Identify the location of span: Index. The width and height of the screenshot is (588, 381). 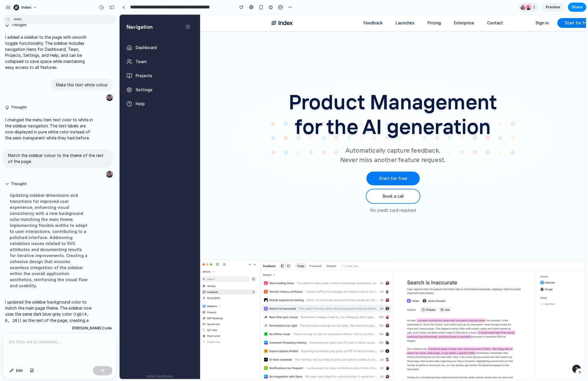
(26, 7).